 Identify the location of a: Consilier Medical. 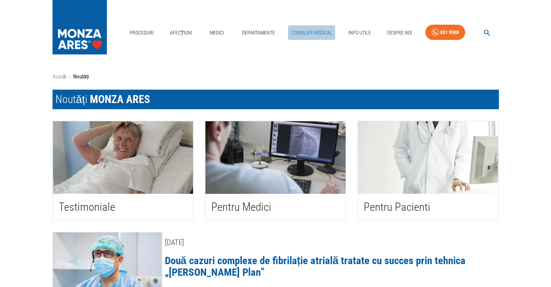
(312, 33).